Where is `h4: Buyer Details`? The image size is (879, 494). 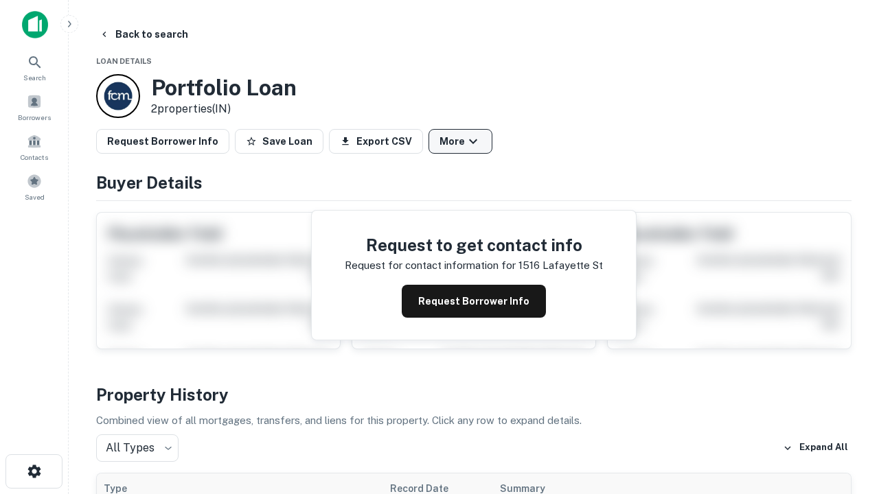 h4: Buyer Details is located at coordinates (474, 183).